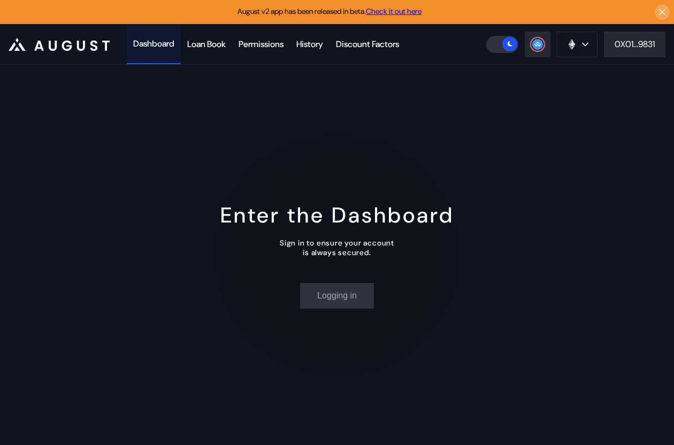 The image size is (674, 445). What do you see at coordinates (310, 44) in the screenshot?
I see `a: History` at bounding box center [310, 44].